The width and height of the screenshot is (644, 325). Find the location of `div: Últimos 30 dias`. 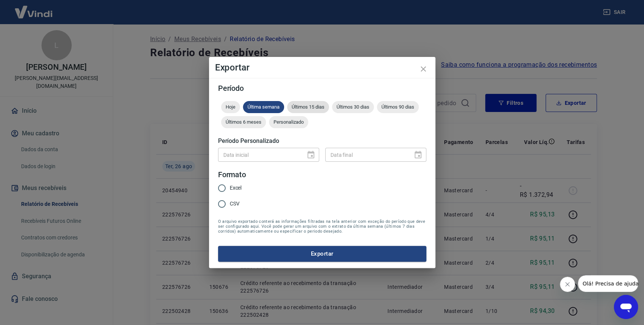

div: Últimos 30 dias is located at coordinates (353, 107).